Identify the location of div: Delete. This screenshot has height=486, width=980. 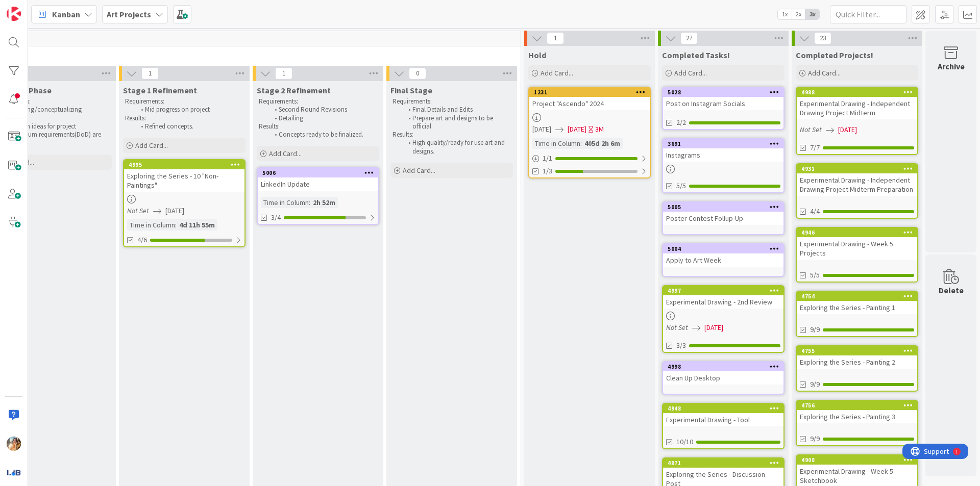
(951, 290).